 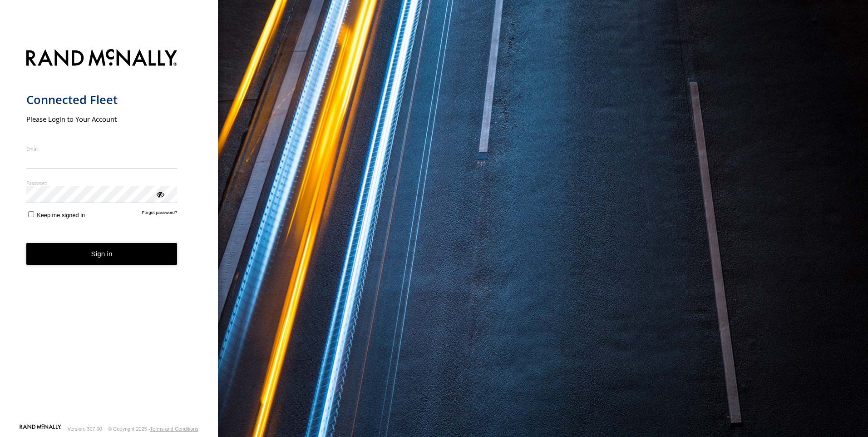 What do you see at coordinates (160, 214) in the screenshot?
I see `a: Forgot password?` at bounding box center [160, 214].